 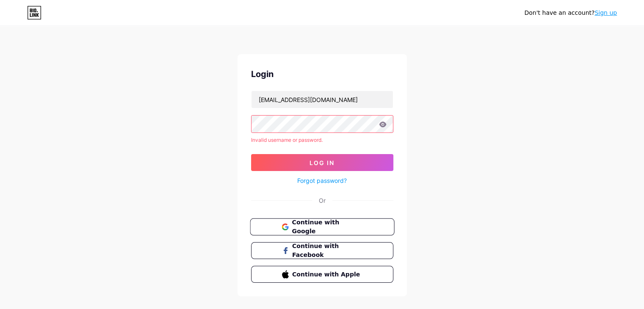 I want to click on div: Don't have an account?, so click(x=570, y=13).